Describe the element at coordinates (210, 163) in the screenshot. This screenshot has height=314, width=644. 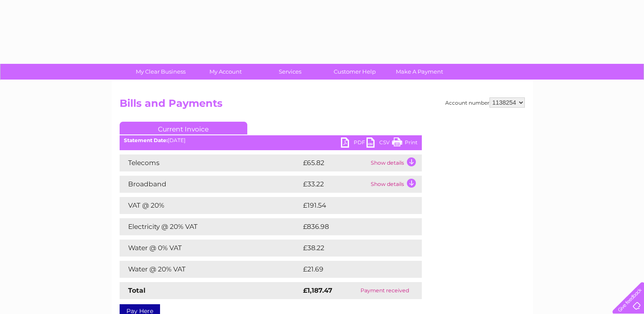
I see `td: Telecoms` at that location.